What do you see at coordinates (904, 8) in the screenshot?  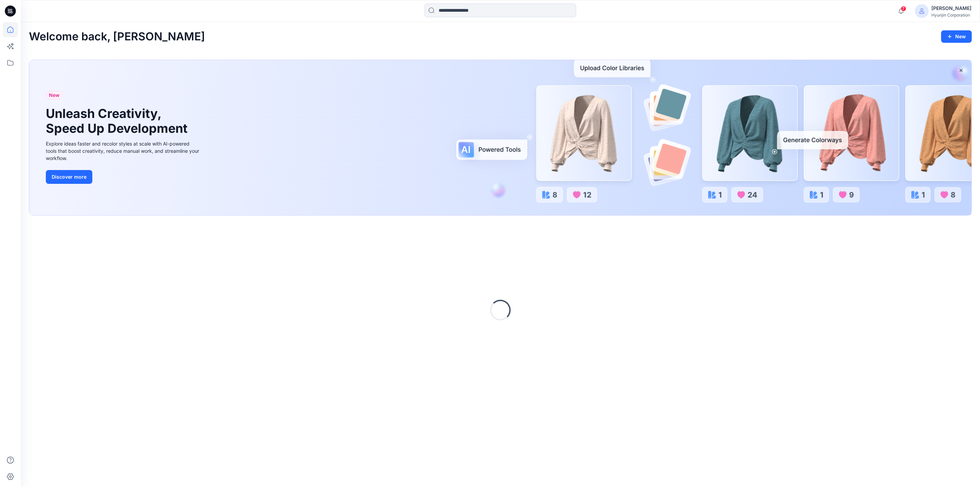 I see `span: 7` at bounding box center [904, 8].